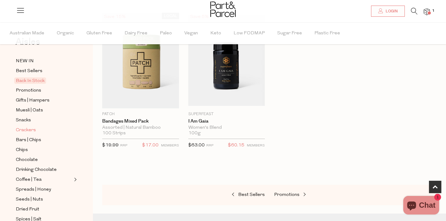  What do you see at coordinates (289, 33) in the screenshot?
I see `span: Sugar Free` at bounding box center [289, 33].